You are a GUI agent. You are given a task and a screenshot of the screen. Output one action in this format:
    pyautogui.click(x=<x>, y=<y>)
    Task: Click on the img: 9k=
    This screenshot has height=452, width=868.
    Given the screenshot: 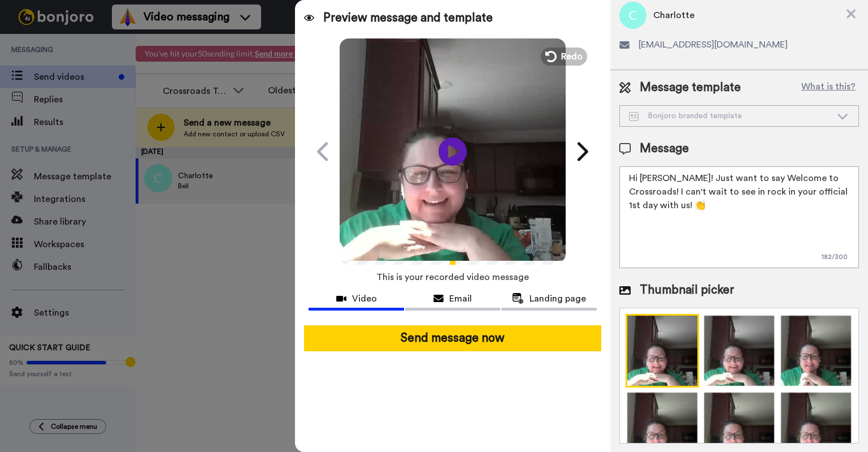 What is the action you would take?
    pyautogui.click(x=816, y=351)
    